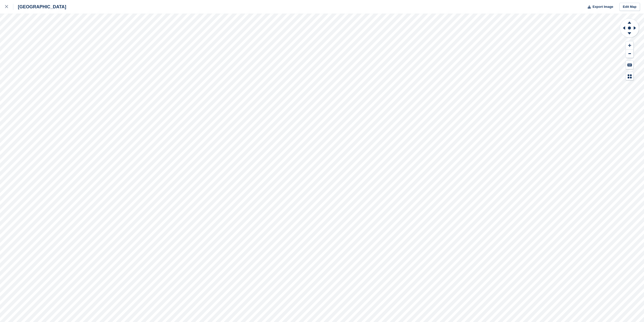 The image size is (644, 322). I want to click on span: Export Image, so click(603, 7).